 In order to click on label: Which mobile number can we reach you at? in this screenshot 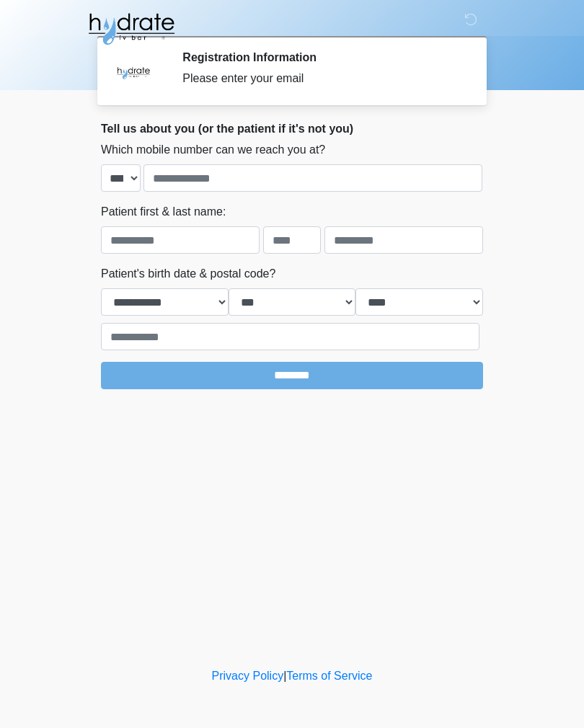, I will do `click(213, 150)`.